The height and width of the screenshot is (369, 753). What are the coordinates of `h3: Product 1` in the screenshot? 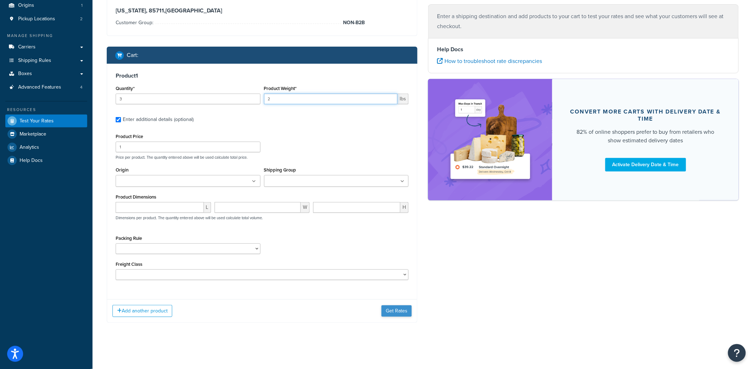 It's located at (262, 76).